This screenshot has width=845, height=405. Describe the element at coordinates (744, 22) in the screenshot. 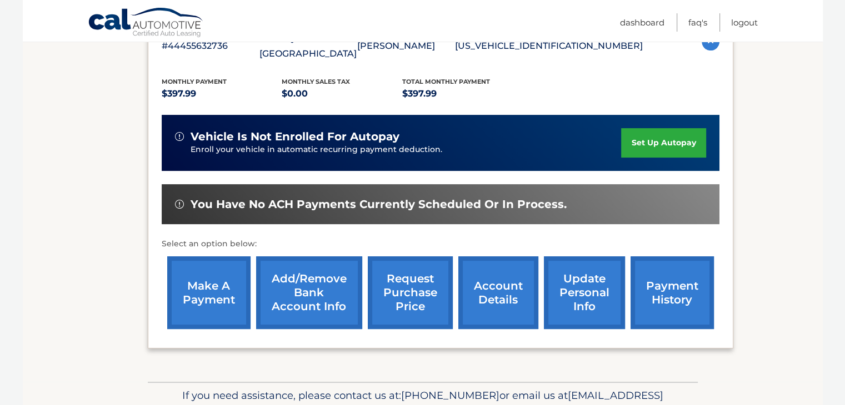

I see `a: Logout` at that location.